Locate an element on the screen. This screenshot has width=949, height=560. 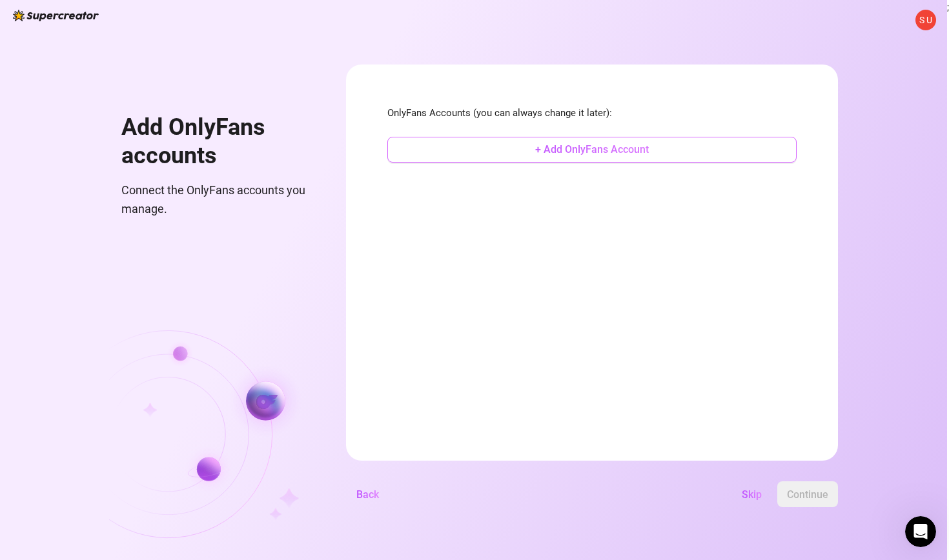
span: OnlyFans Accounts (you can always change it later): is located at coordinates (592, 114).